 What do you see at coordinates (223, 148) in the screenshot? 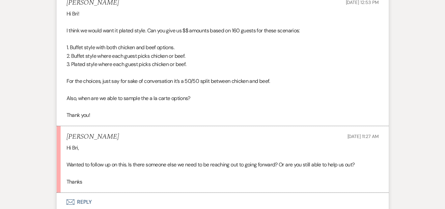
I see `p: Hi Bri,` at bounding box center [223, 148].